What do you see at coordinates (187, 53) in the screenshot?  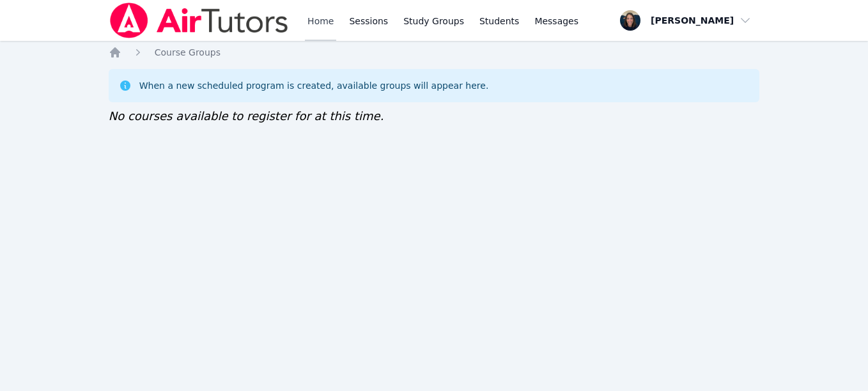 I see `span: Course Groups` at bounding box center [187, 53].